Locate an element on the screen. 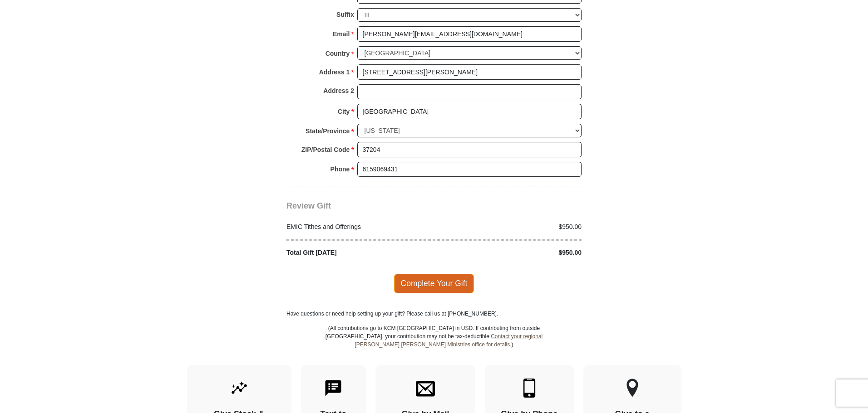  span: Complete Your Gift is located at coordinates (434, 284).